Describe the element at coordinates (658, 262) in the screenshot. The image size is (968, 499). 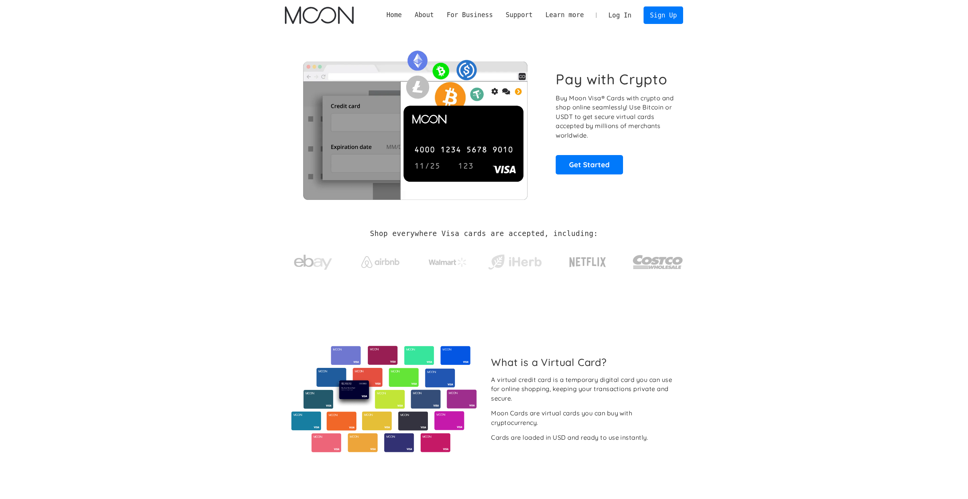
I see `img: Costco` at that location.